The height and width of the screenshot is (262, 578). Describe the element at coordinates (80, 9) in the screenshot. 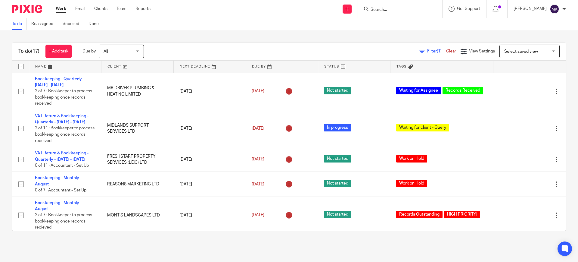

I see `a: Email` at that location.